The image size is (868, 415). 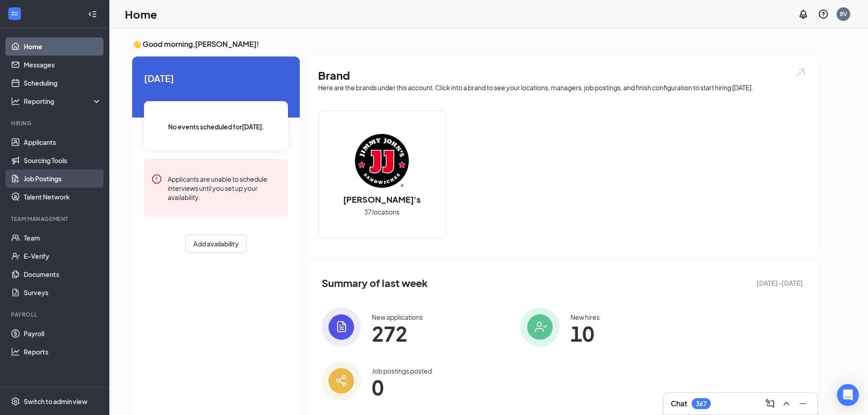 What do you see at coordinates (374, 283) in the screenshot?
I see `span: Summary of last week` at bounding box center [374, 283].